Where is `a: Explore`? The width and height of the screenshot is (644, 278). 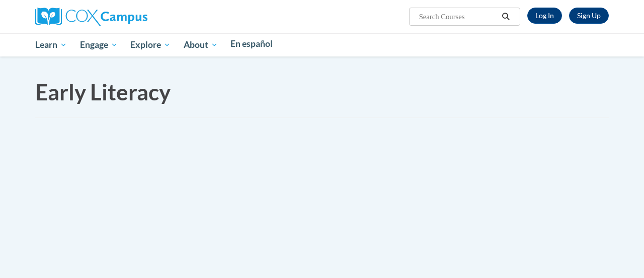 a: Explore is located at coordinates (150, 45).